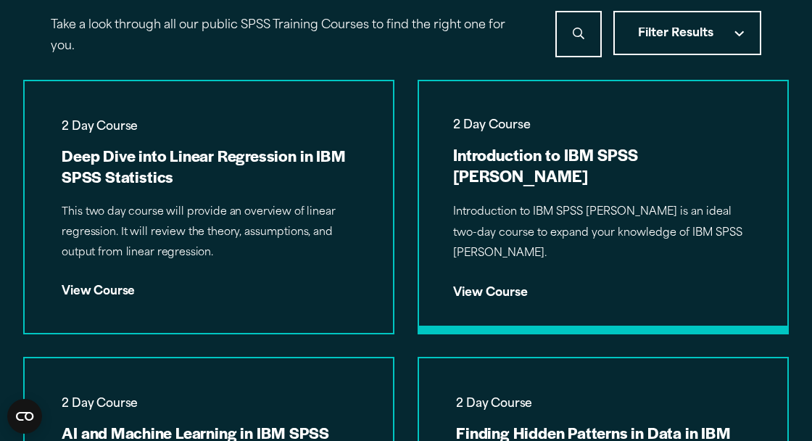  What do you see at coordinates (209, 207) in the screenshot?
I see `a: 2 Day Course Deep Dive into Linear Regression in IBM SPSS Statistics This two day course will pro...` at bounding box center [209, 207].